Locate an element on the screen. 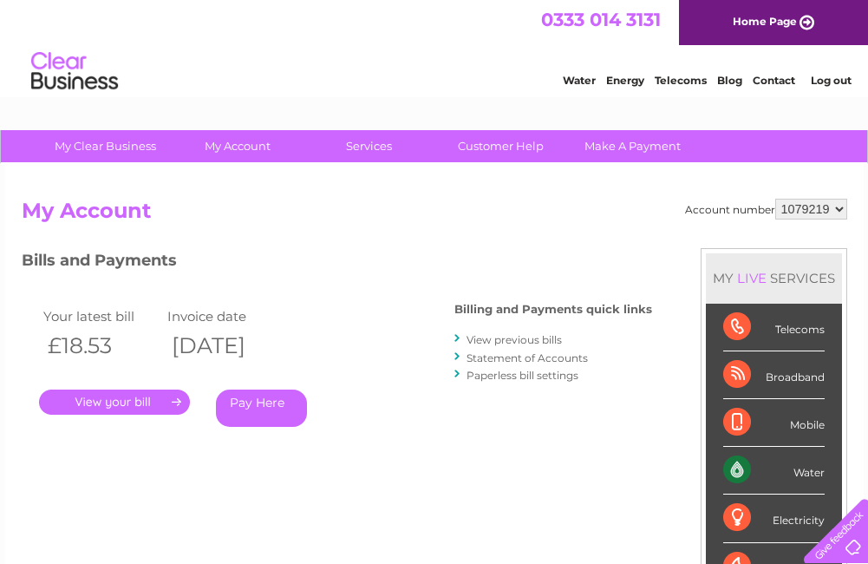 This screenshot has height=564, width=868. img: logo.png is located at coordinates (75, 71).